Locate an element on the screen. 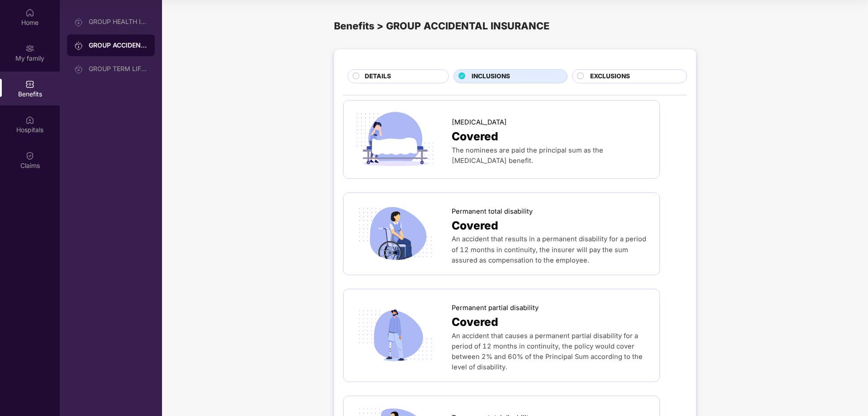 Image resolution: width=868 pixels, height=416 pixels. div: GROUP ACCIDENTAL INSURANCE is located at coordinates (118, 45).